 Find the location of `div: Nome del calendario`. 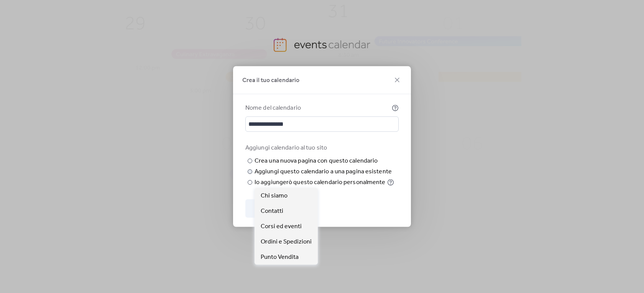

div: Nome del calendario is located at coordinates (318, 108).